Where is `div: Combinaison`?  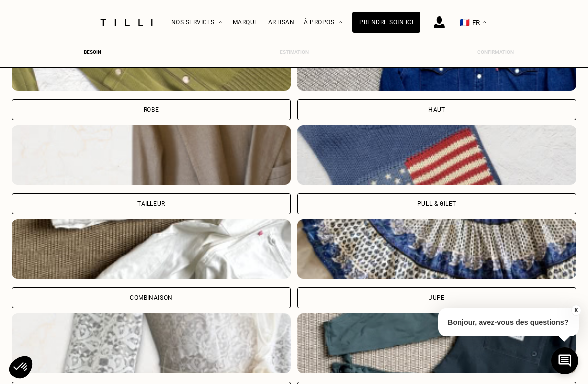
div: Combinaison is located at coordinates (151, 298).